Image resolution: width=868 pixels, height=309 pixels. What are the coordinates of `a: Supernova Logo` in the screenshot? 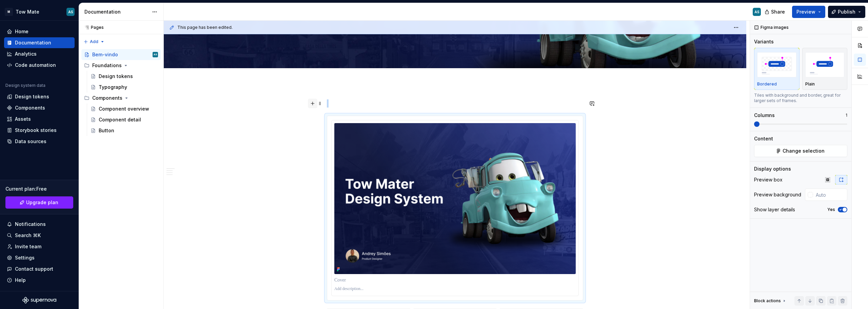 It's located at (39, 300).